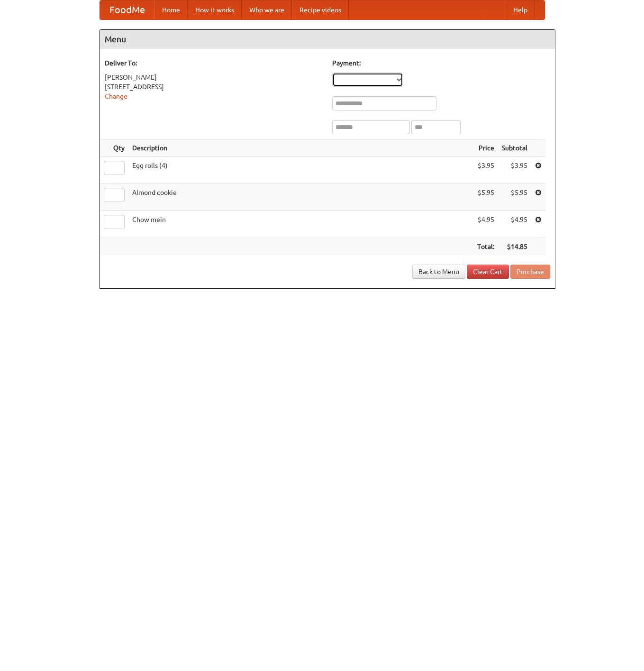 This screenshot has height=671, width=644. Describe the element at coordinates (301, 148) in the screenshot. I see `th: Description` at that location.